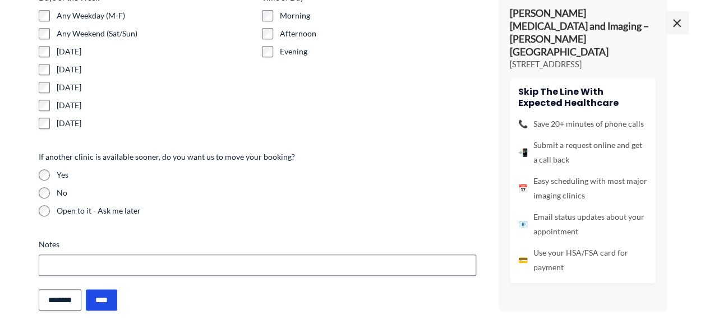 The image size is (705, 333). What do you see at coordinates (166, 157) in the screenshot?
I see `legend: If another clinic is available sooner, do you want us to move your booking?` at bounding box center [166, 157].